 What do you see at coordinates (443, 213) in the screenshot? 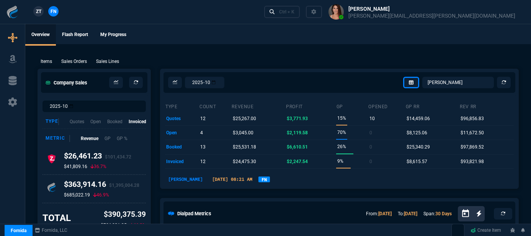
I see `a: 30 Days` at bounding box center [443, 213].